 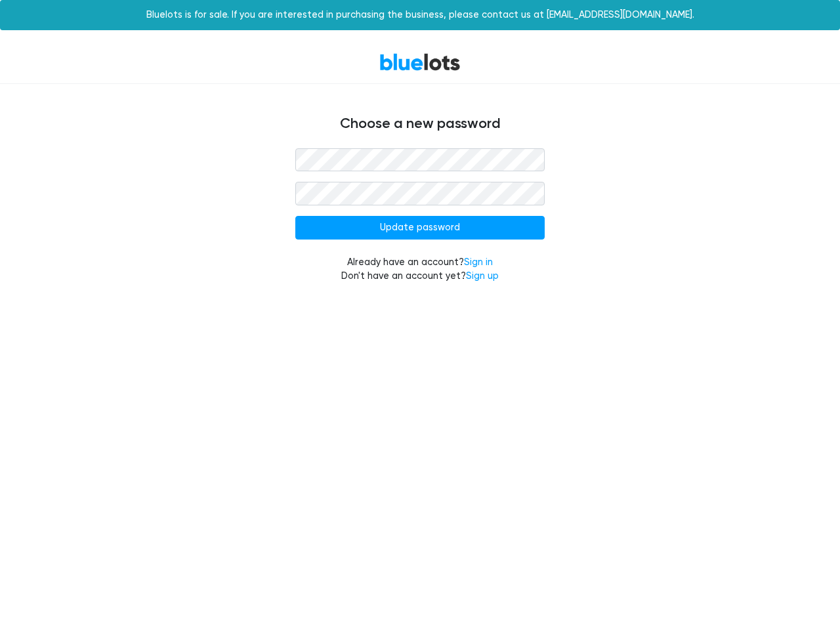 What do you see at coordinates (420, 269) in the screenshot?
I see `div: Already have an account? Don't have an account yet?` at bounding box center [420, 269].